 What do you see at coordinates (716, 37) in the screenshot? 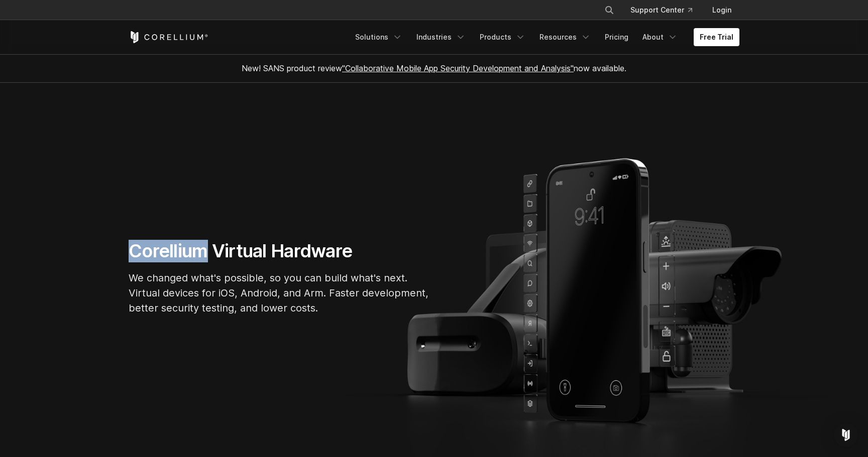
I see `a: Free Trial` at bounding box center [716, 37].